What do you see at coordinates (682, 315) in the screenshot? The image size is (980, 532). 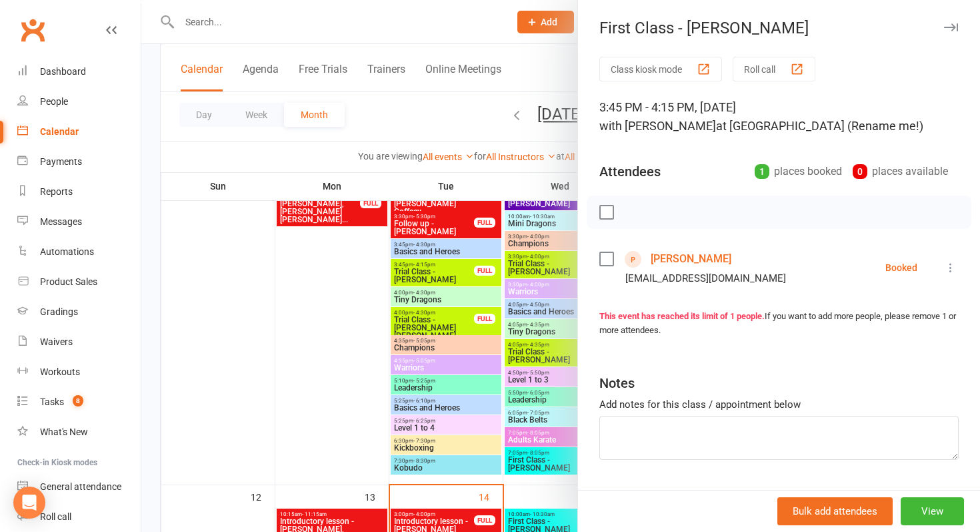 I see `strong: This event has reached its limit of 1 people.` at bounding box center [682, 315].